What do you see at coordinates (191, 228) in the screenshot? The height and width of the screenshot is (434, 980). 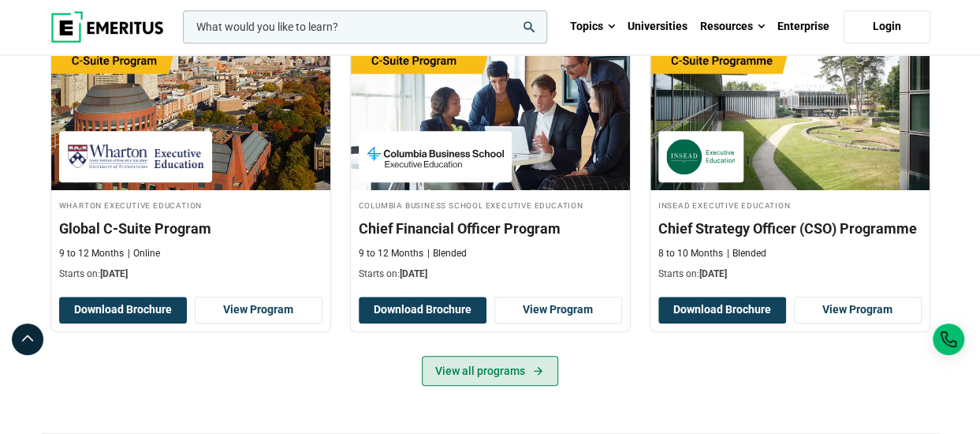 I see `h3: Global C-Suite Program` at bounding box center [191, 228].